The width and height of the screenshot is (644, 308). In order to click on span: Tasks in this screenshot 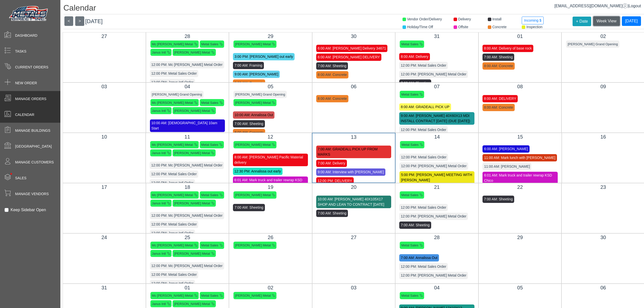, I will do `click(21, 51)`.